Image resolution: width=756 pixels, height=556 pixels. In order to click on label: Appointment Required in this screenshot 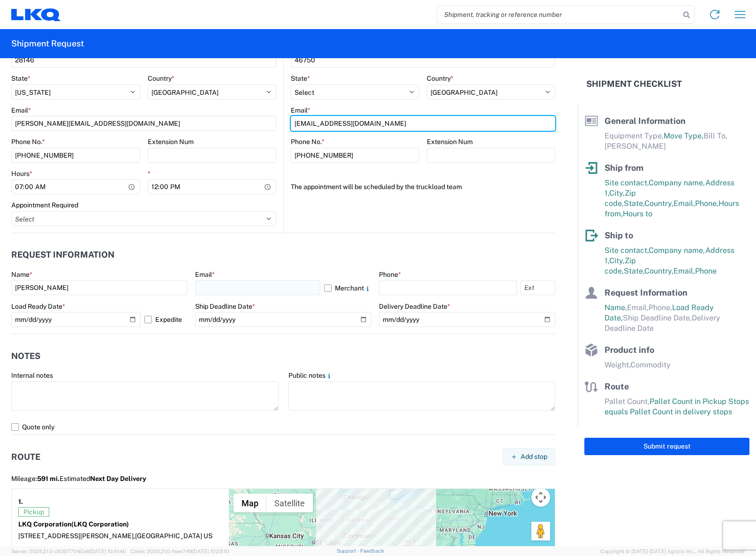, I will do `click(45, 205)`.